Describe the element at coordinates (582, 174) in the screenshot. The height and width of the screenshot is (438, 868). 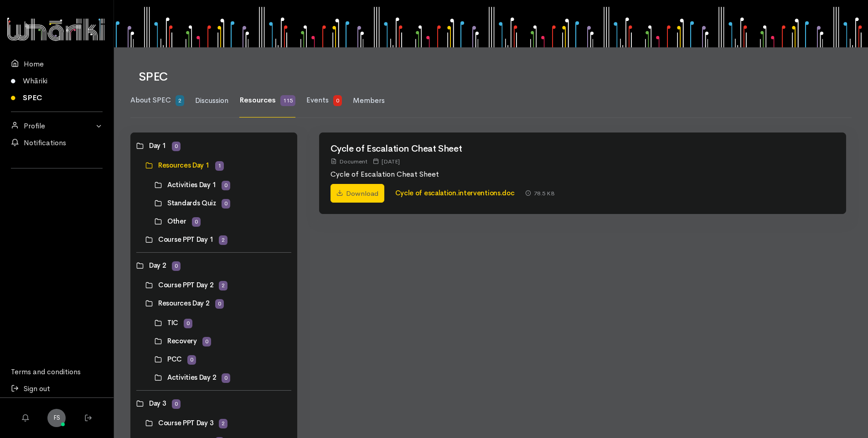
I see `p: Cycle of Escalation Cheat Sheet` at that location.